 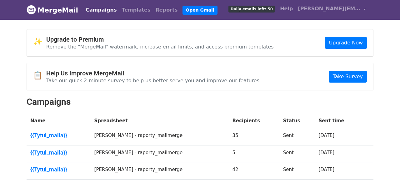 I want to click on a: Help, so click(x=286, y=9).